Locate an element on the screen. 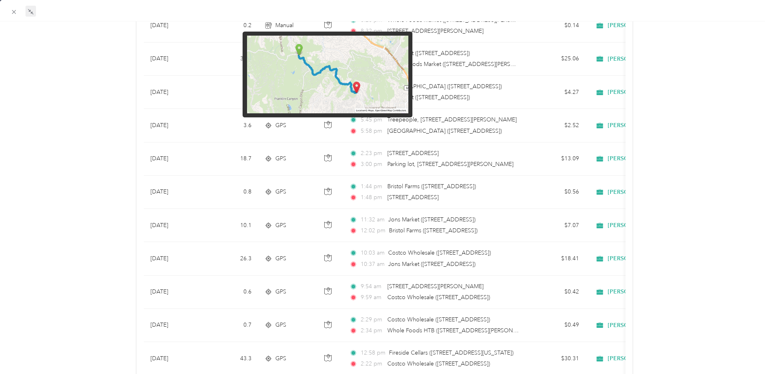 This screenshot has height=374, width=769. span: 2:29 pm is located at coordinates (372, 320).